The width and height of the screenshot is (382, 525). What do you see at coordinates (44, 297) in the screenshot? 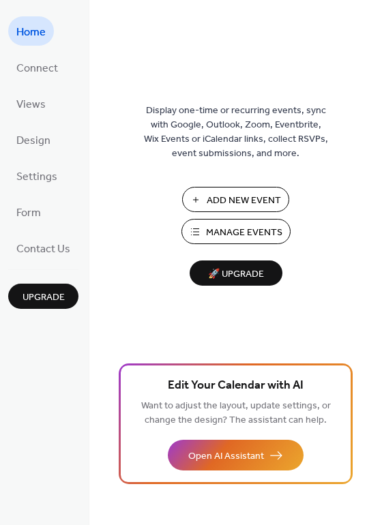
I see `span: Upgrade` at bounding box center [44, 297].